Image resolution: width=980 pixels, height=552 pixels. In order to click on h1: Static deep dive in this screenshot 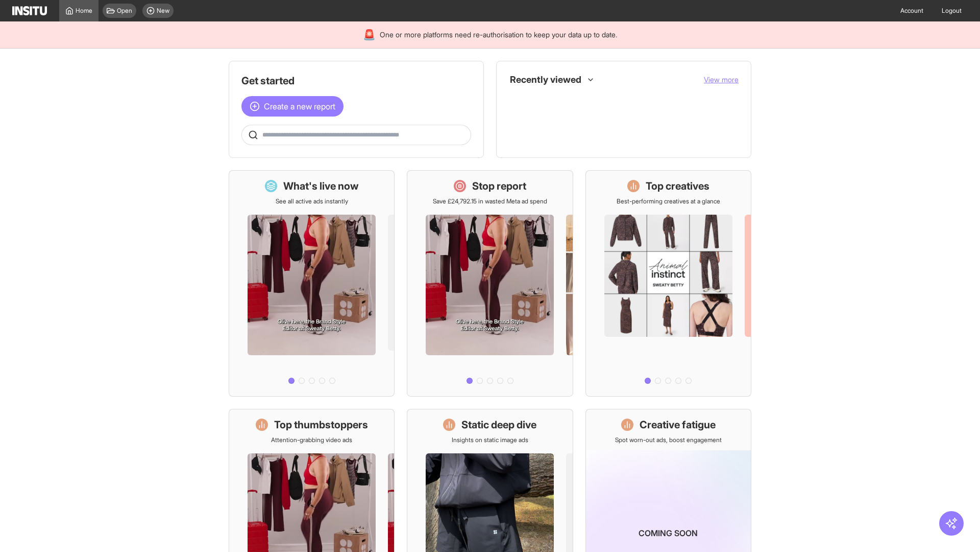, I will do `click(499, 425)`.